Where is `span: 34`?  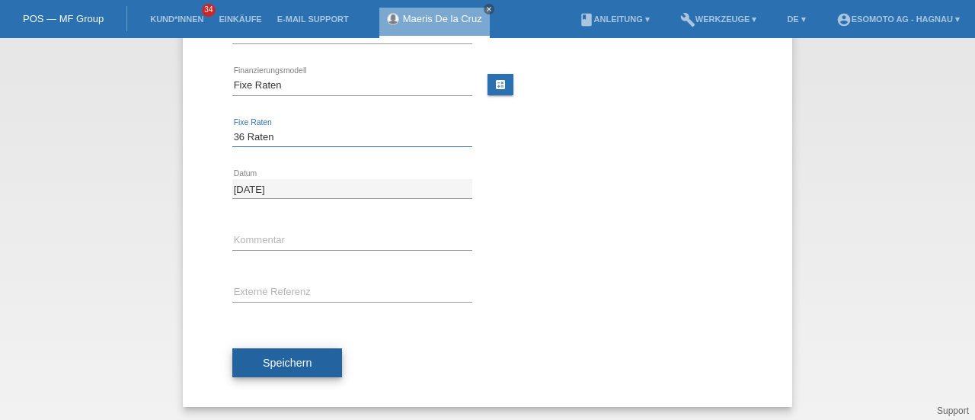 span: 34 is located at coordinates (209, 10).